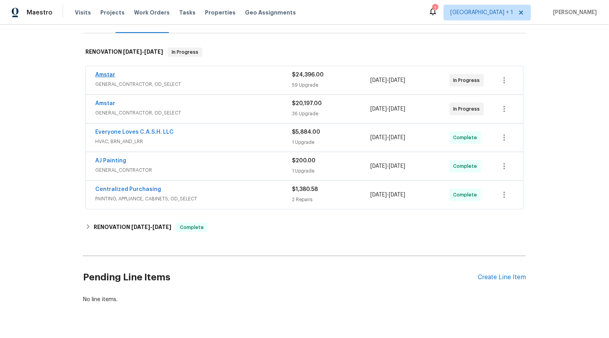  What do you see at coordinates (194, 170) in the screenshot?
I see `span: GENERAL_CONTRACTOR` at bounding box center [194, 170].